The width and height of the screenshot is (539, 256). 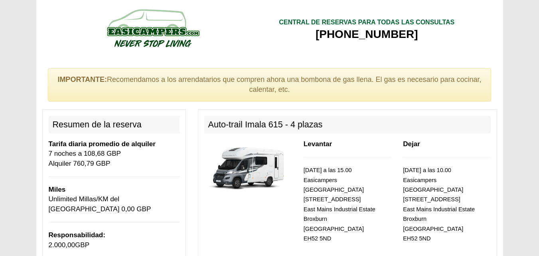 I want to click on font: 7 noches a 108,68 GBP, so click(x=85, y=153).